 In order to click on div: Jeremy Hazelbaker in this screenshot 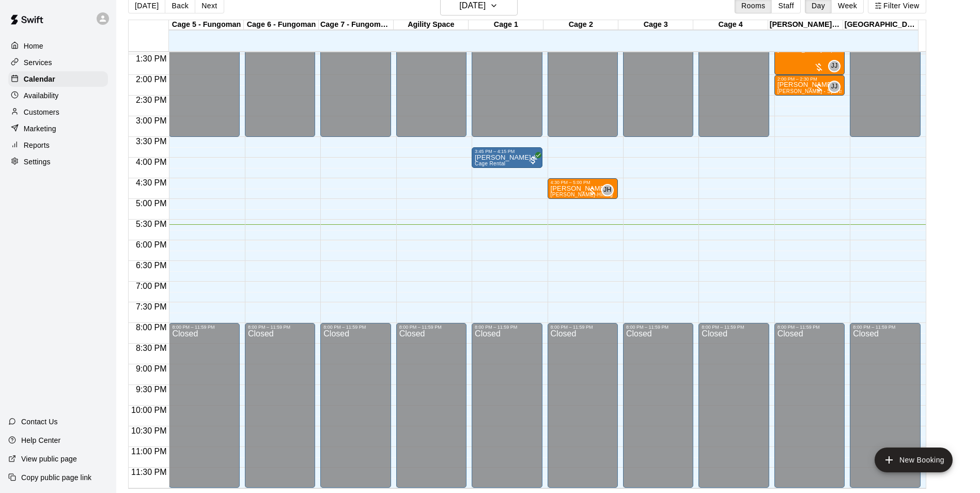, I will do `click(607, 190)`.